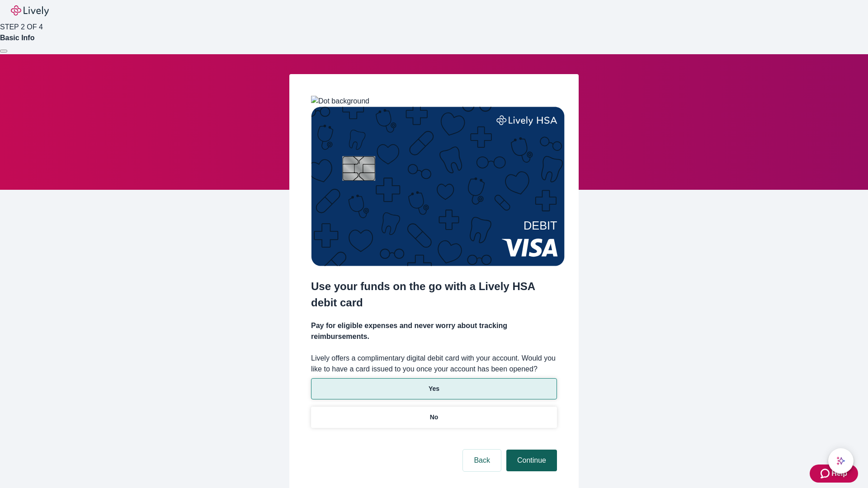 This screenshot has height=488, width=868. I want to click on label: Lively offers a complimentary digital debit card with your account. Would you like to have a card..., so click(434, 364).